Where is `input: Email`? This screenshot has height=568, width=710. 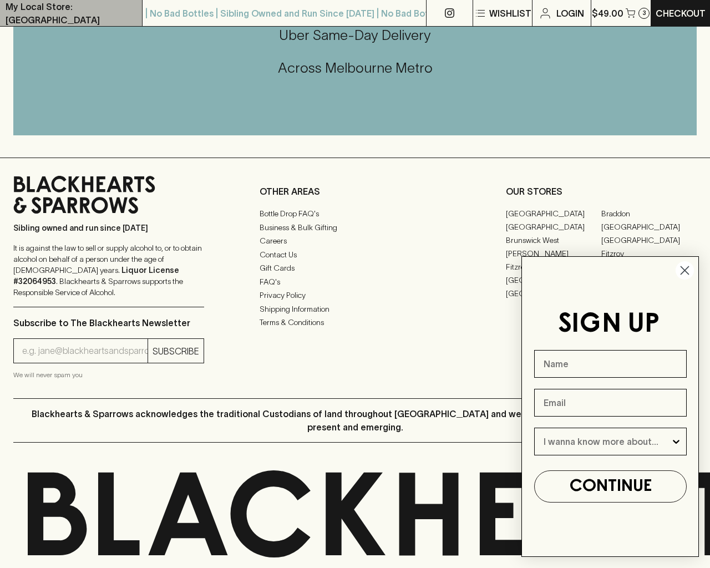
input: Email is located at coordinates (610, 403).